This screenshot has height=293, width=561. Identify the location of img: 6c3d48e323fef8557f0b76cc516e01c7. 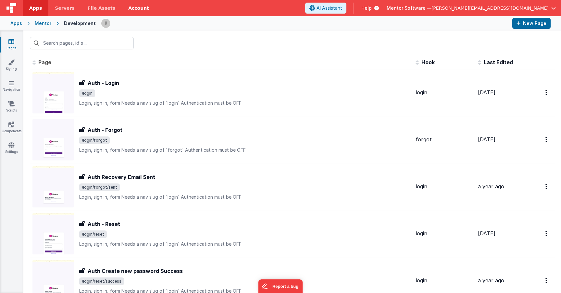
(106, 23).